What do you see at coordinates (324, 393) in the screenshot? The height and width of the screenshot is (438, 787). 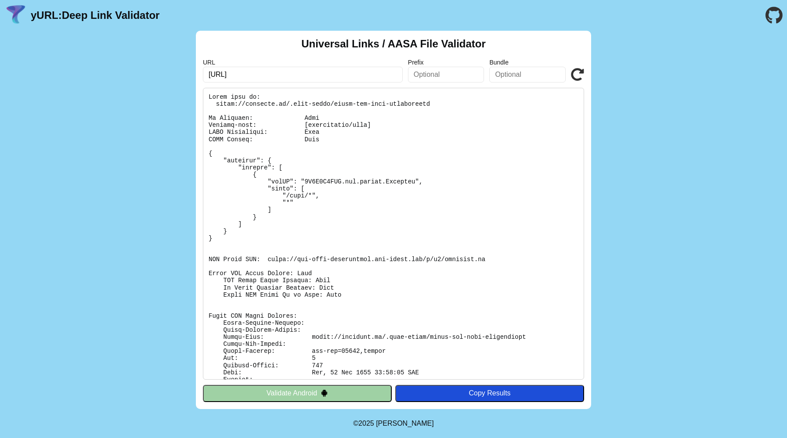 I see `img: droidIcon.svg` at bounding box center [324, 393].